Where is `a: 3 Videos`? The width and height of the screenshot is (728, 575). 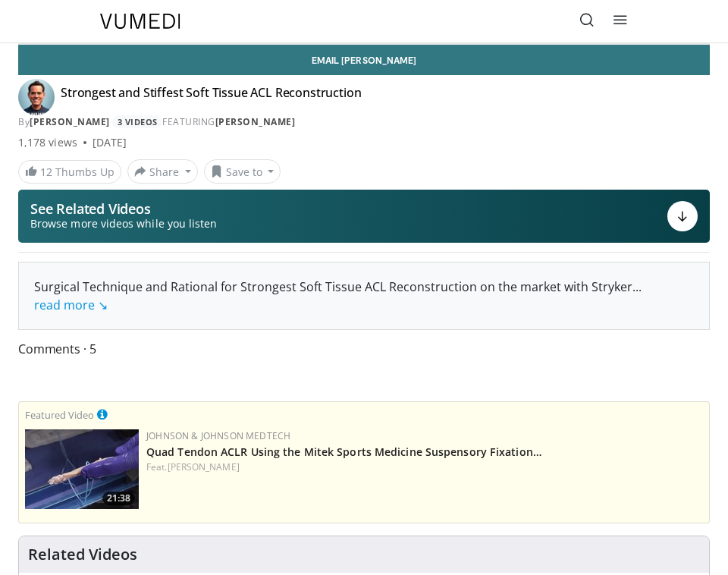 a: 3 Videos is located at coordinates (138, 122).